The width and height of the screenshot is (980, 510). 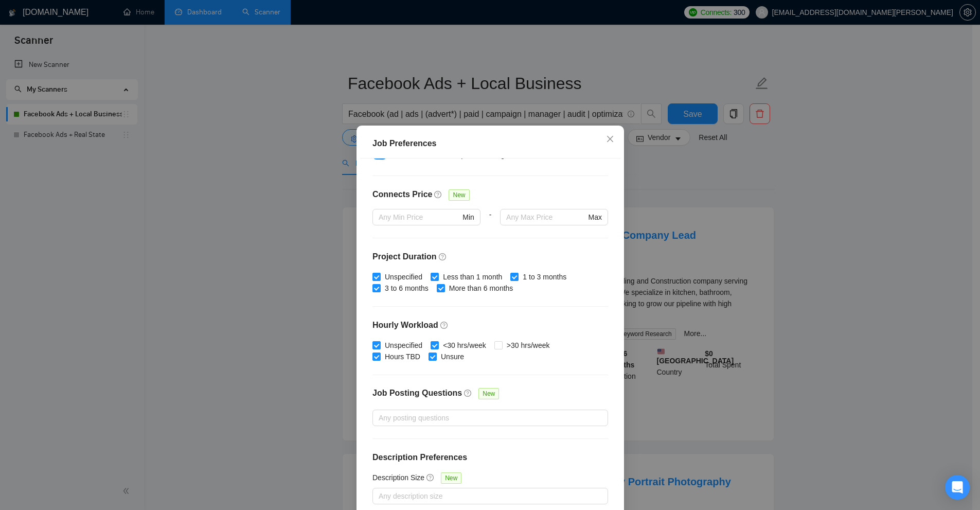 I want to click on div: Job Preferences, so click(x=490, y=144).